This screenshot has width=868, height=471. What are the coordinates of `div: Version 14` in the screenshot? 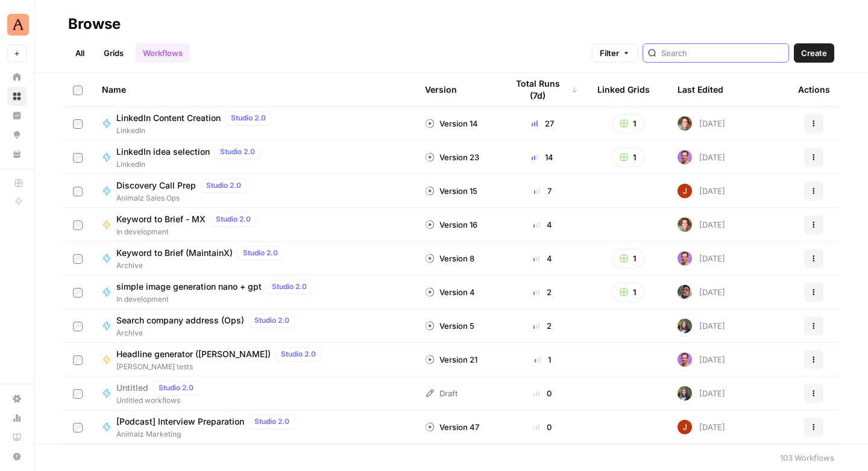 It's located at (451, 123).